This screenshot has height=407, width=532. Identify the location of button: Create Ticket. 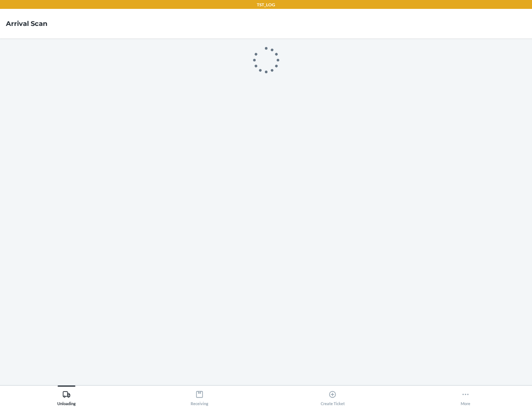
(333, 396).